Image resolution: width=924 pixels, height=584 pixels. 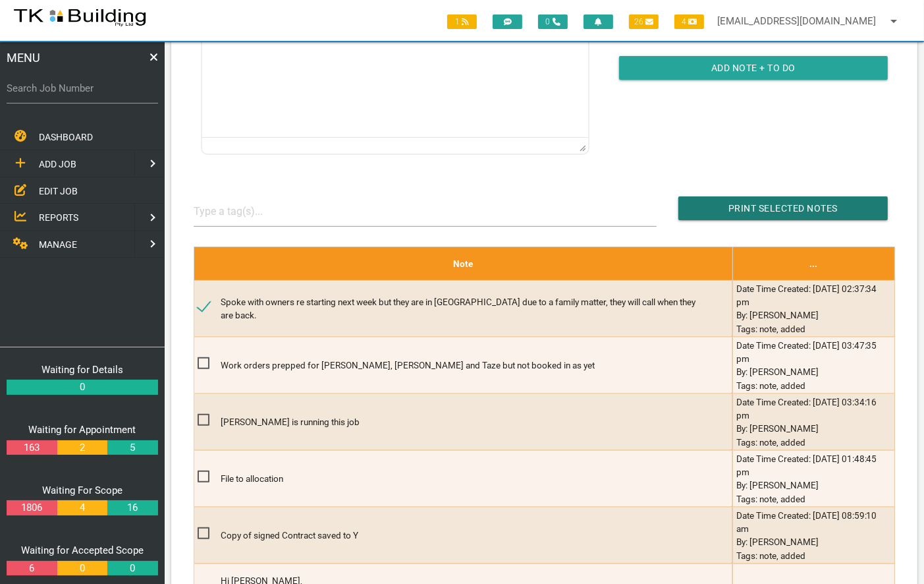 What do you see at coordinates (583, 145) in the screenshot?
I see `div: Press the Up and Down arrow keys to resize the editor.` at bounding box center [583, 145].